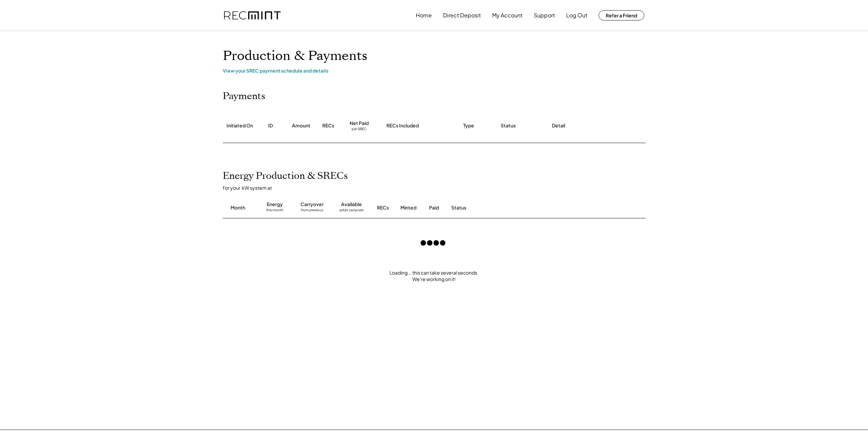 This screenshot has height=433, width=868. What do you see at coordinates (270, 126) in the screenshot?
I see `div: ID` at bounding box center [270, 126].